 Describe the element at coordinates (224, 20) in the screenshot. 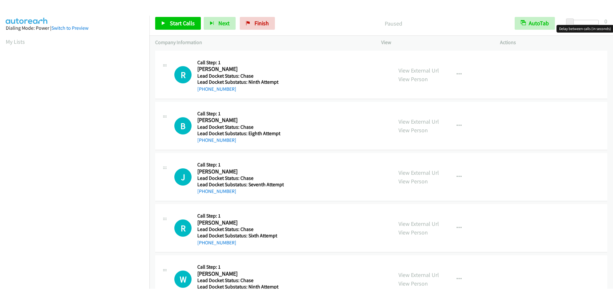

I see `span: Next` at that location.